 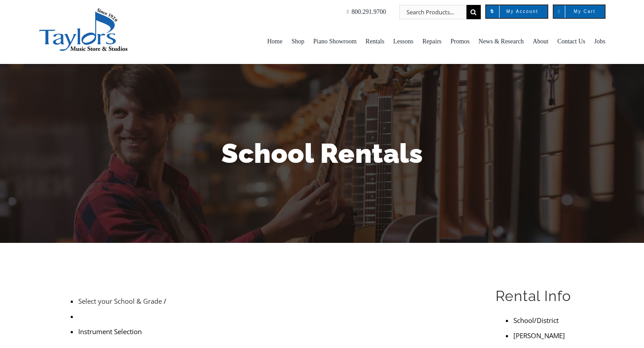 What do you see at coordinates (209, 41) in the screenshot?
I see `span: Home` at bounding box center [209, 41].